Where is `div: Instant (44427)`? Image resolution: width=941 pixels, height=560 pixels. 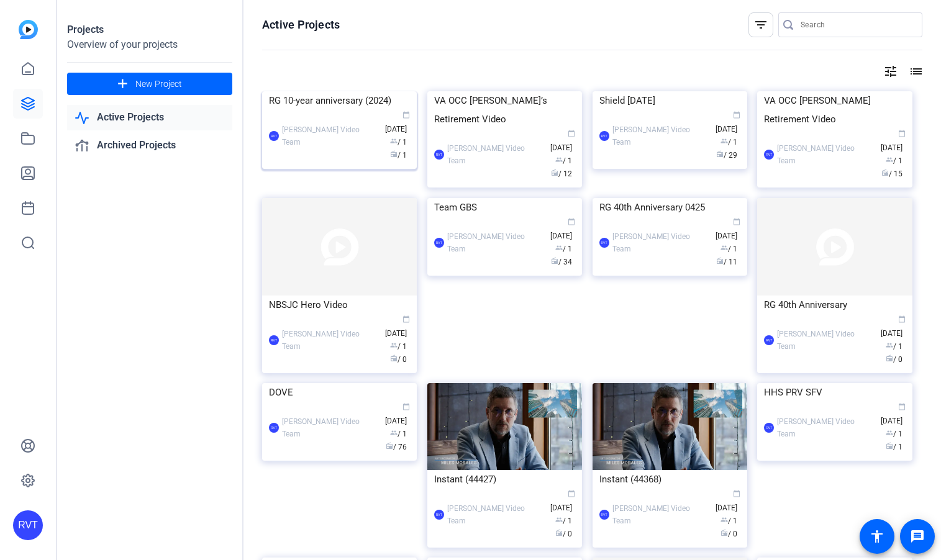
div: Instant (44427) is located at coordinates (505, 480).